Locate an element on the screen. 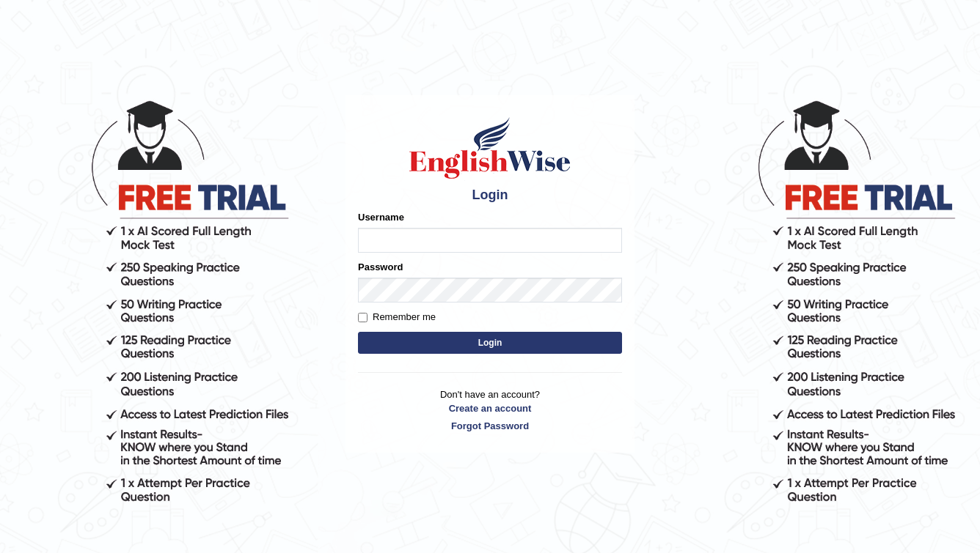 The image size is (980, 553). img: Logo of English Wise sign in for intelligent practice with AI is located at coordinates (490, 148).